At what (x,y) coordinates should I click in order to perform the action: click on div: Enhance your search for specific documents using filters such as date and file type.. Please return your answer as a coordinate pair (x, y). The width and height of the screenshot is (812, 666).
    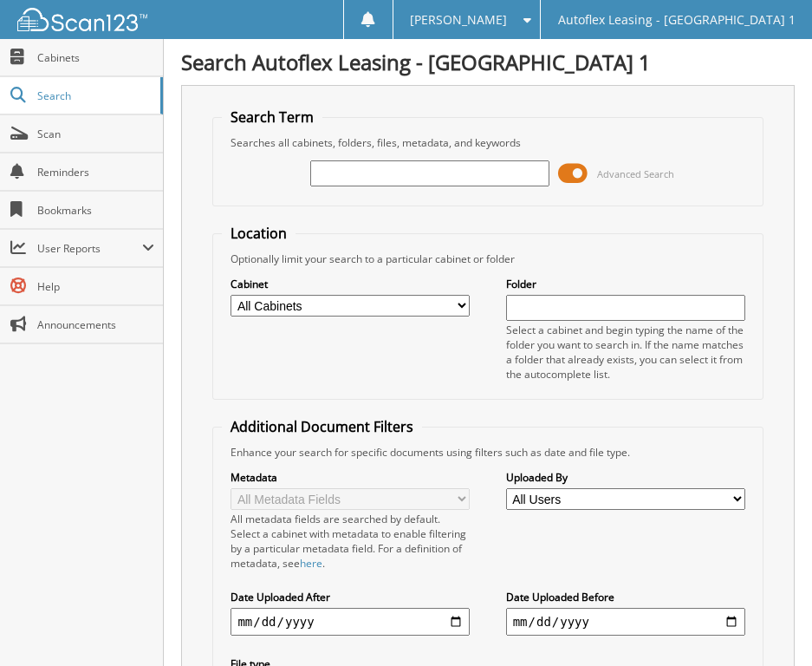
    Looking at the image, I should click on (487, 452).